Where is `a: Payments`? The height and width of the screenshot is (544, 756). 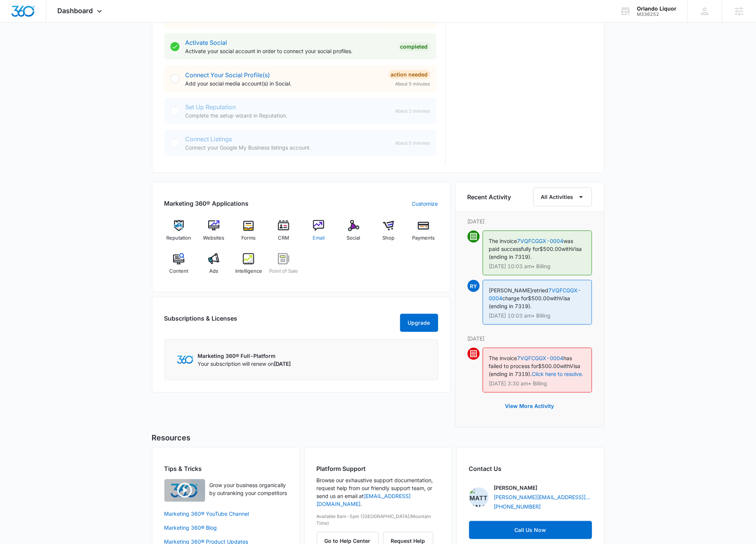 a: Payments is located at coordinates (423, 234).